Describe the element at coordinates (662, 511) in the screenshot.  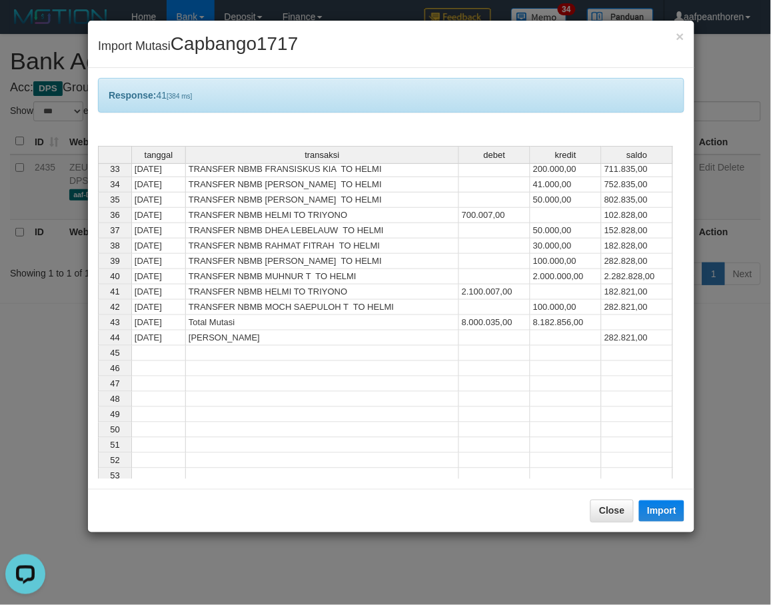
I see `button: Import` at that location.